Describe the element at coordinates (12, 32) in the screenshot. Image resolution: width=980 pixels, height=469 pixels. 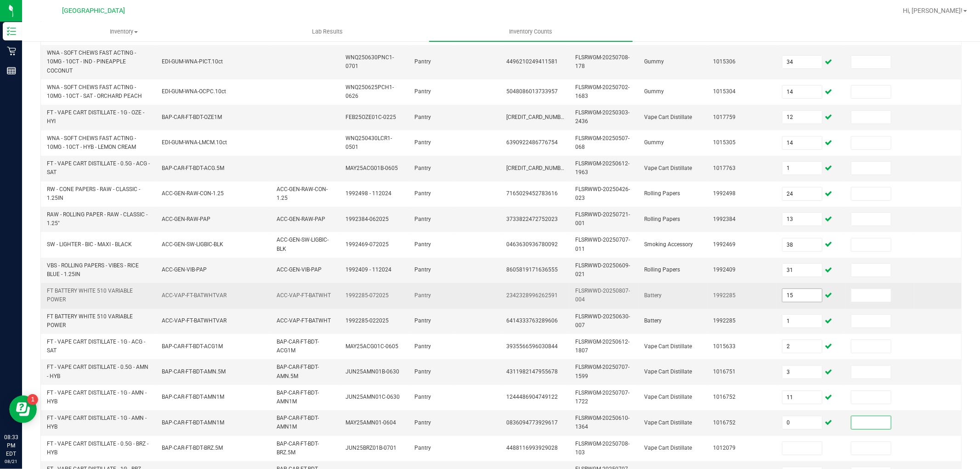
I see `inline-svg: Inventory` at that location.